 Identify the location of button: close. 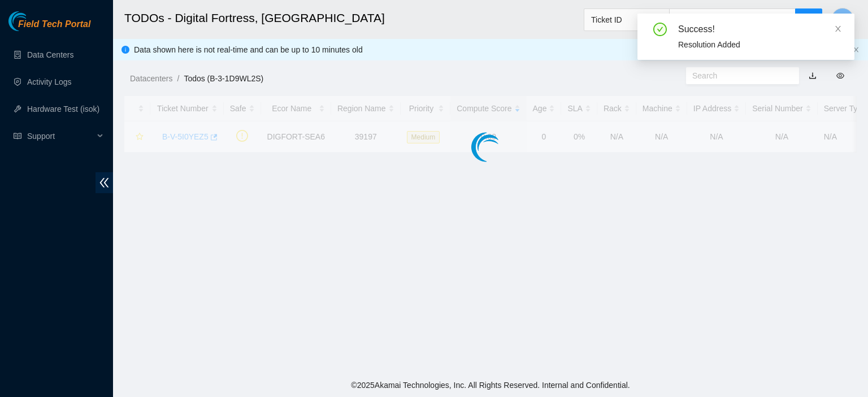
(856, 50).